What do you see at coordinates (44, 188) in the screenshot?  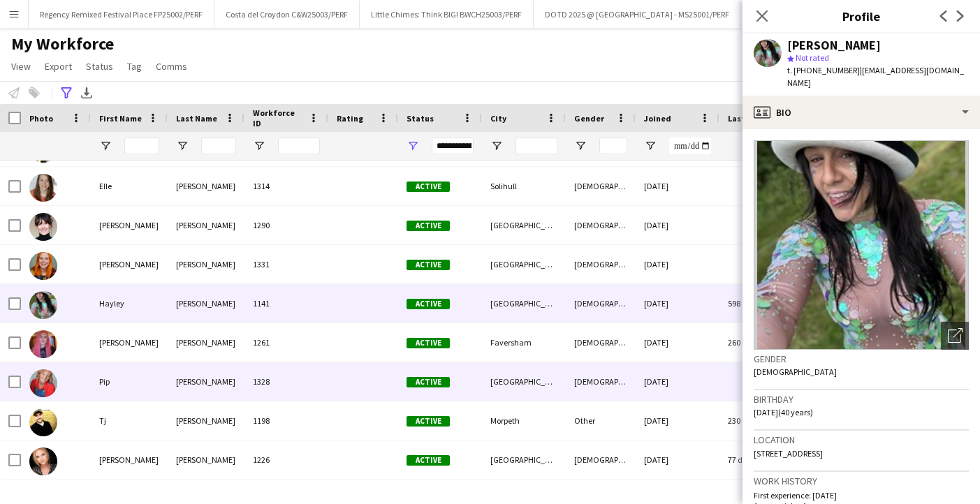 I see `img: Elle Squires` at bounding box center [44, 188].